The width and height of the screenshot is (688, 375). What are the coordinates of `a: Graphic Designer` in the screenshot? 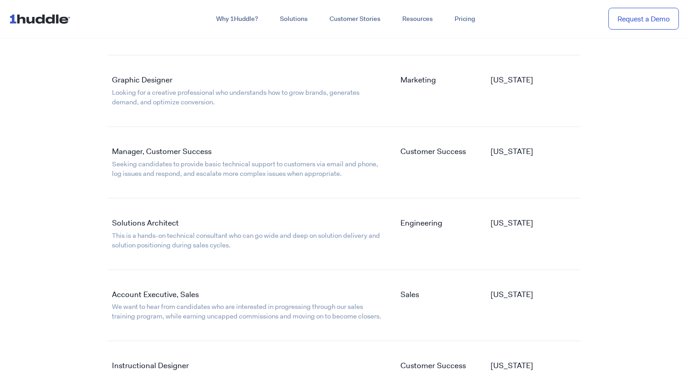 It's located at (142, 80).